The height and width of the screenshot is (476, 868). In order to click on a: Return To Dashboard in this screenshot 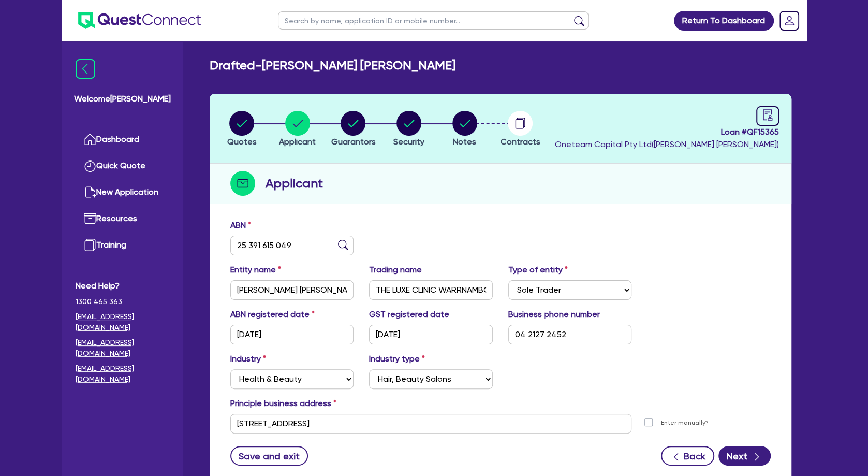, I will do `click(724, 21)`.